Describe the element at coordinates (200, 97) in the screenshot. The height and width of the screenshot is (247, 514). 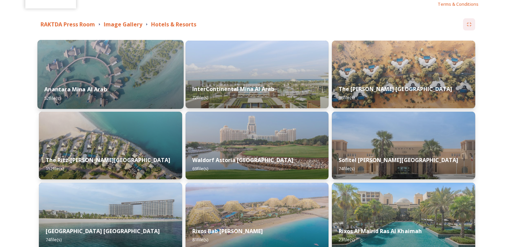
I see `span: 72 file(s)` at that location.